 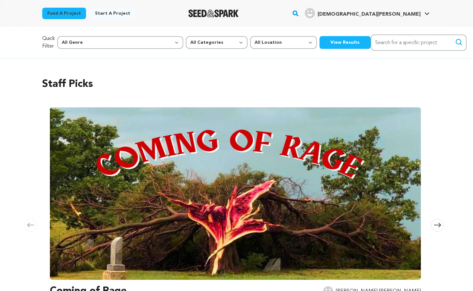 I want to click on img: user.png, so click(x=310, y=13).